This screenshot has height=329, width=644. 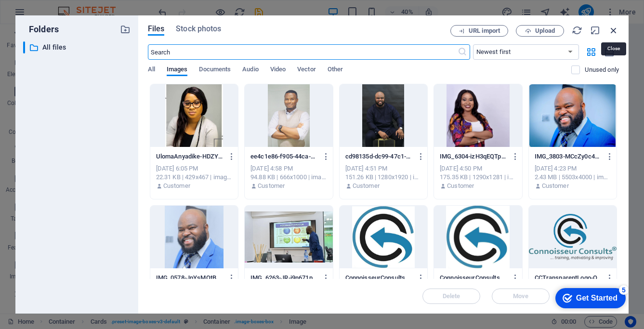 I want to click on p: Folders, so click(x=41, y=29).